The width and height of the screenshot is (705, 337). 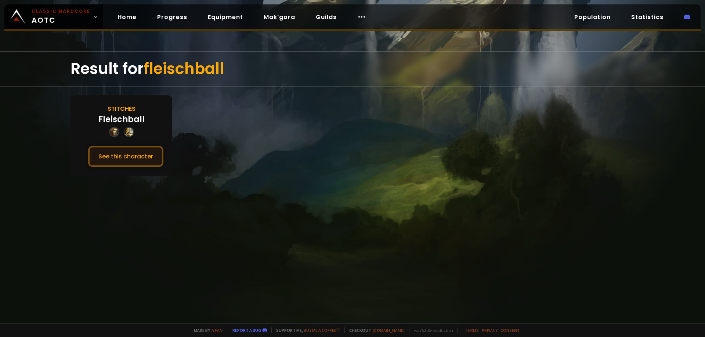 I want to click on a: Population, so click(x=592, y=17).